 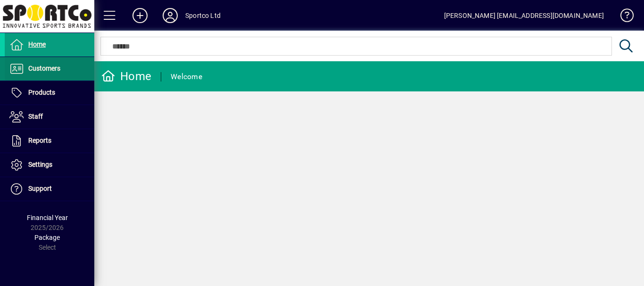 I want to click on span: Settings, so click(x=40, y=164).